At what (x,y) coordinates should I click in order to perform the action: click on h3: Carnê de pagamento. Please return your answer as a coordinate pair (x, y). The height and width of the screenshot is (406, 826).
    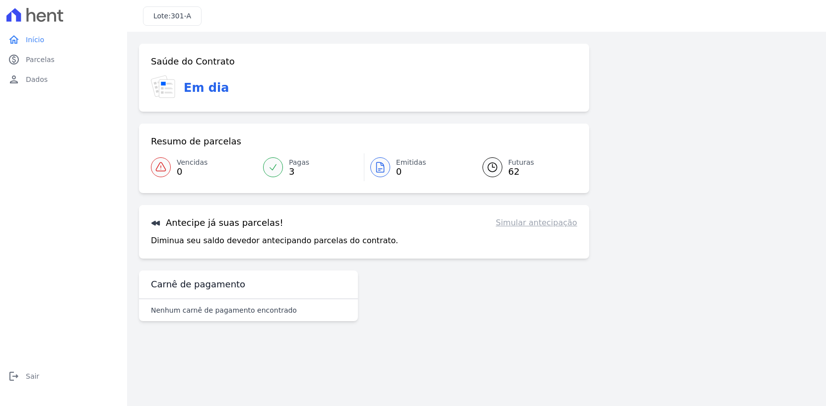
    Looking at the image, I should click on (198, 285).